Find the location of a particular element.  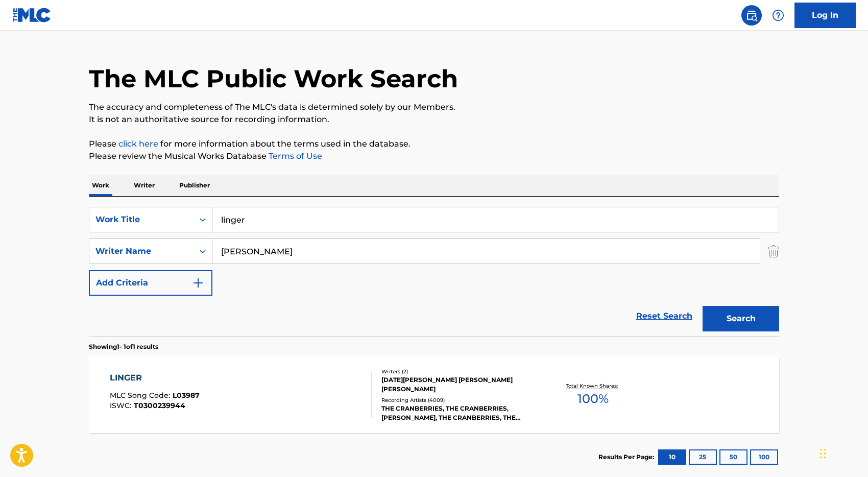

p: The accuracy and completeness of The MLC's data is determined solely by our Members. is located at coordinates (434, 107).